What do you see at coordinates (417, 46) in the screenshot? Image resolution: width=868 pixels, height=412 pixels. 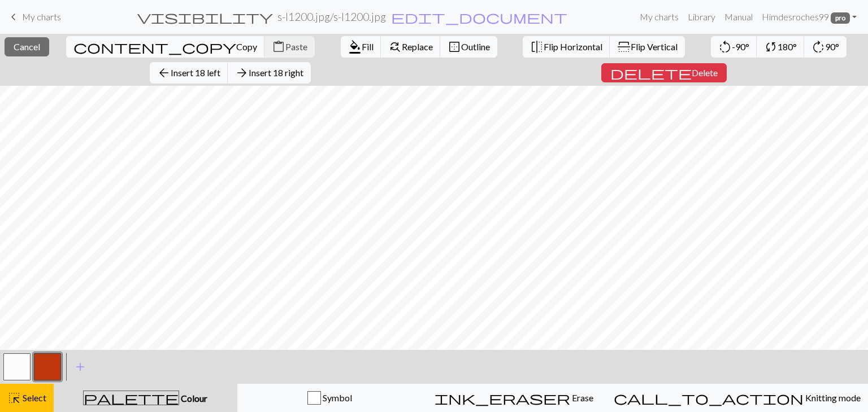 I see `span: Replace` at bounding box center [417, 46].